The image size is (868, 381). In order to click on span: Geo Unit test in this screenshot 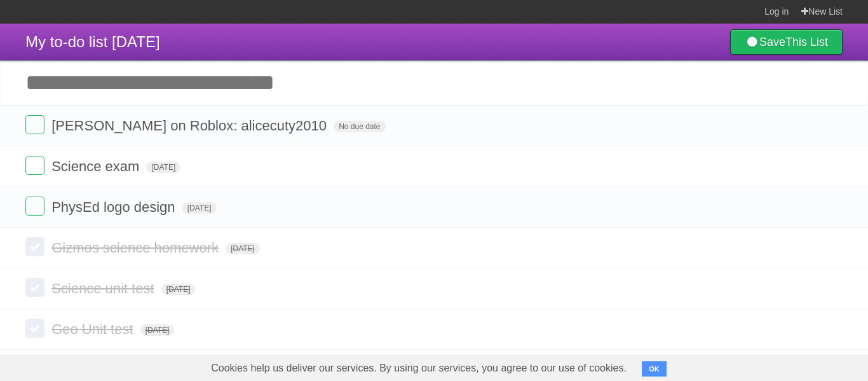, I will do `click(94, 329)`.